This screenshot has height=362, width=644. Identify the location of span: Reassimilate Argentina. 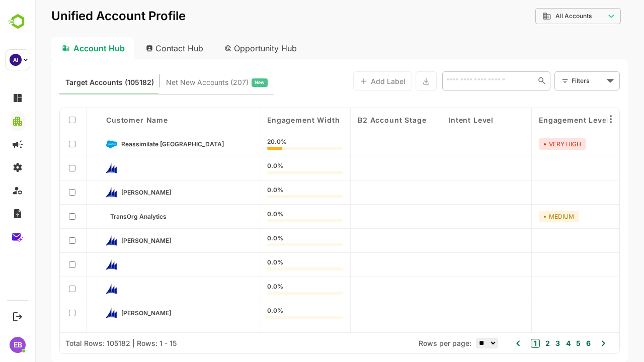
(138, 144).